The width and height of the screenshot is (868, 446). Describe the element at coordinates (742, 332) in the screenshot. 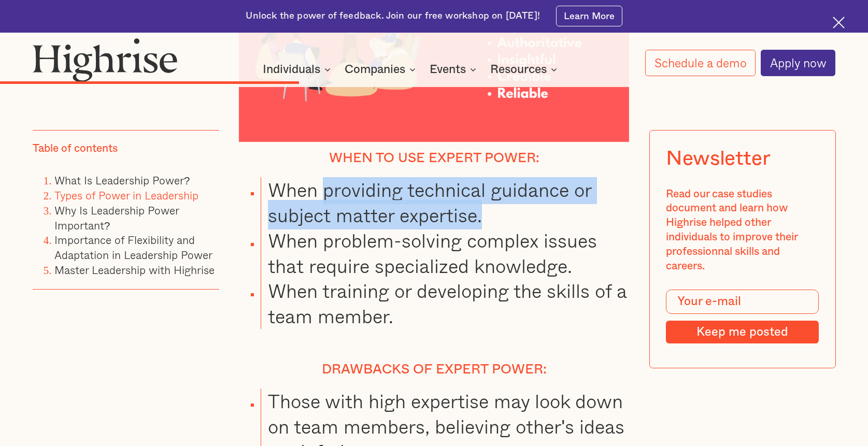

I see `input: Keep me posted` at that location.